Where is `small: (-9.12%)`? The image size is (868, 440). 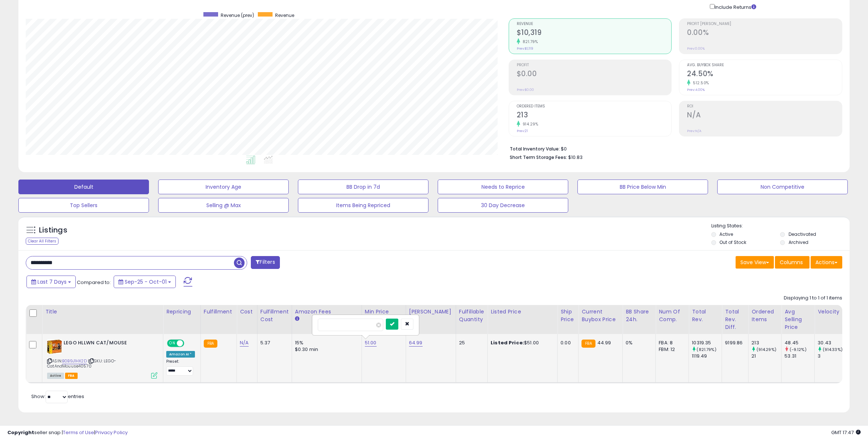 small: (-9.12%) is located at coordinates (798, 349).